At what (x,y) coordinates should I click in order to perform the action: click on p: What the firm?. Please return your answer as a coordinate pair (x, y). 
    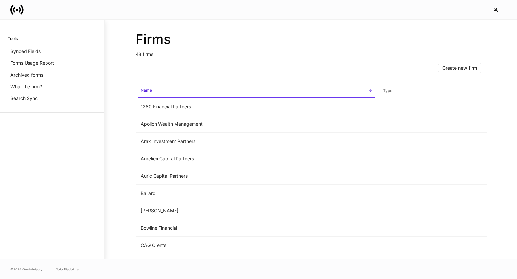
    Looking at the image, I should click on (26, 87).